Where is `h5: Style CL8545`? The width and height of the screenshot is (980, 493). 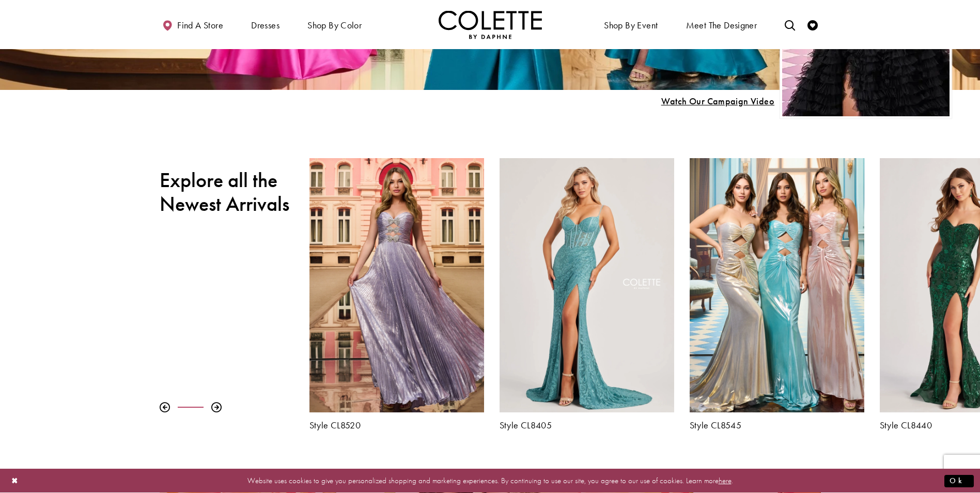 h5: Style CL8545 is located at coordinates (777, 426).